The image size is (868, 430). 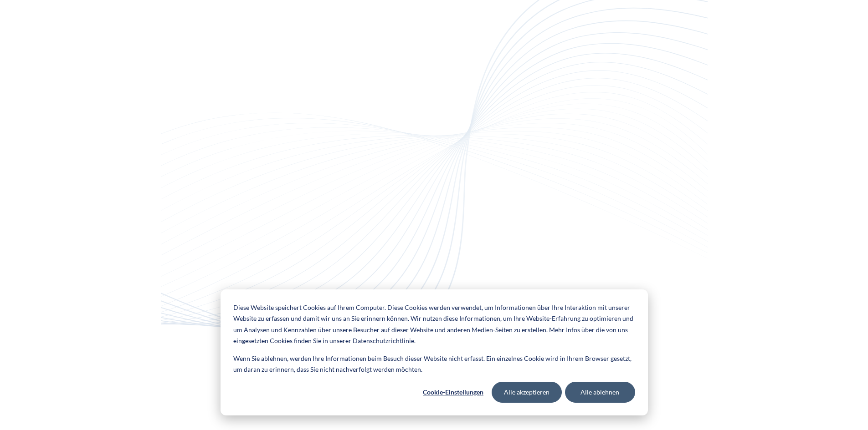 I want to click on button: Alle akzeptieren, so click(x=527, y=393).